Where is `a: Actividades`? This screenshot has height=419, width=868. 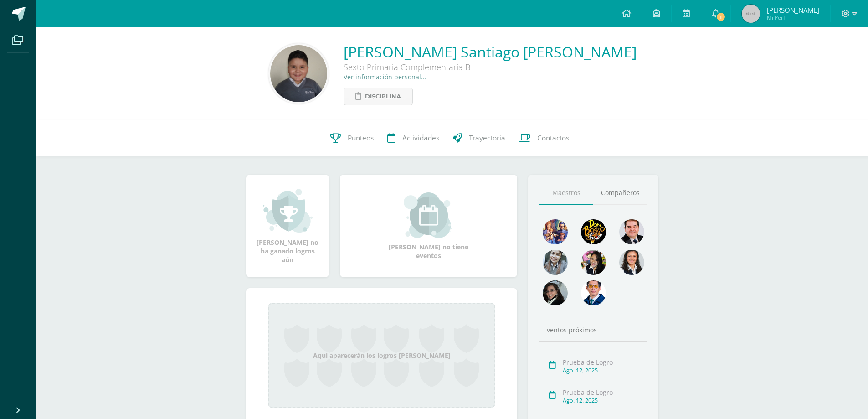
a: Actividades is located at coordinates (413, 138).